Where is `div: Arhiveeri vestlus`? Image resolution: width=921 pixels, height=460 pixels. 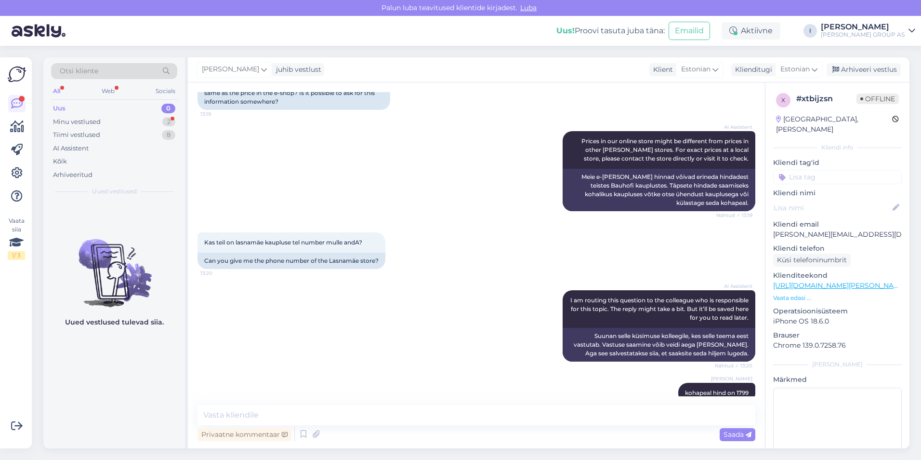 div: Arhiveeri vestlus is located at coordinates (864, 69).